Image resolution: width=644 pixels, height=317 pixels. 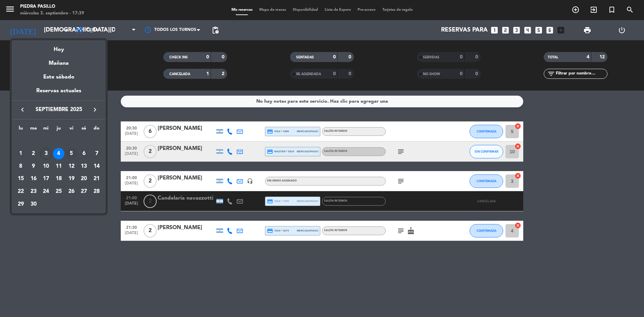 I want to click on div: 17, so click(x=46, y=178).